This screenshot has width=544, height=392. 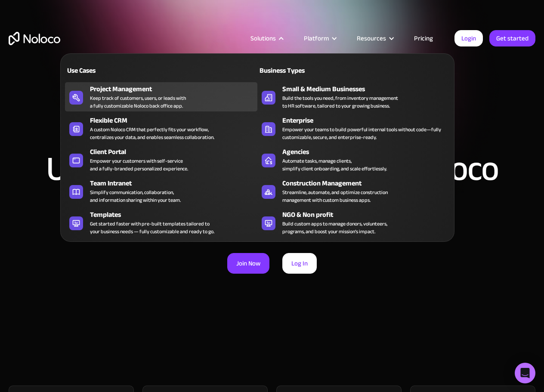 I want to click on a: TemplatesGet started faster with pre-built templates tailored toyour business needs — fully custo..., so click(x=161, y=223).